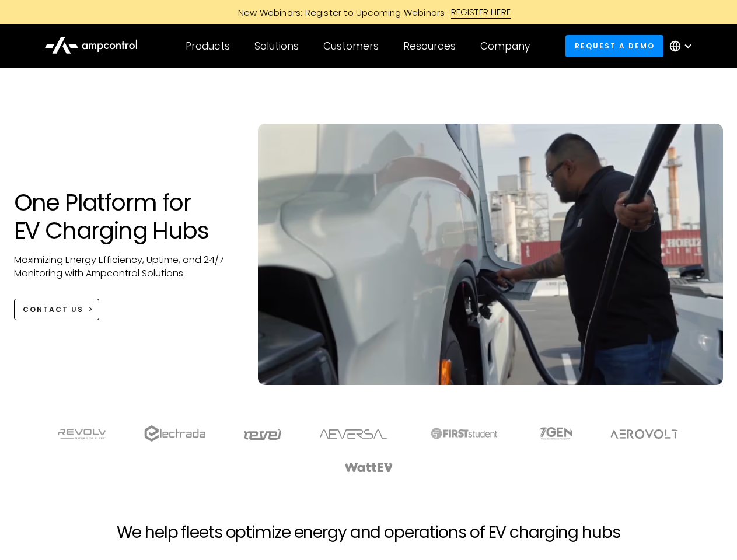  What do you see at coordinates (125, 216) in the screenshot?
I see `h1: One Platform for EV Charging Hubs` at bounding box center [125, 216].